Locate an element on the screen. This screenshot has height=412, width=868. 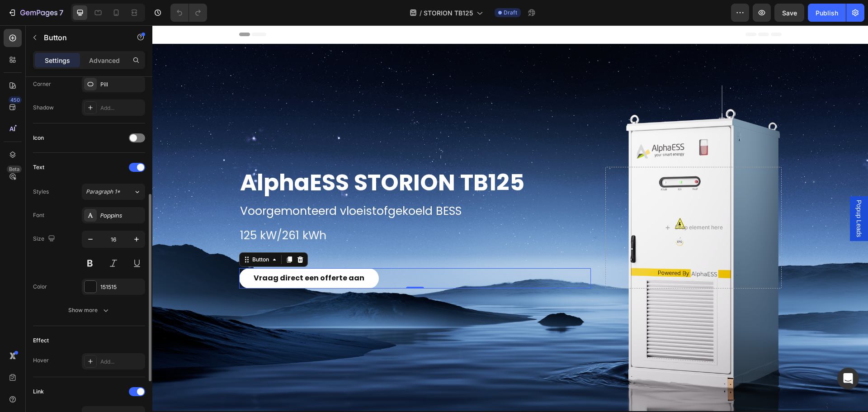
div: Poppins is located at coordinates (122, 216).